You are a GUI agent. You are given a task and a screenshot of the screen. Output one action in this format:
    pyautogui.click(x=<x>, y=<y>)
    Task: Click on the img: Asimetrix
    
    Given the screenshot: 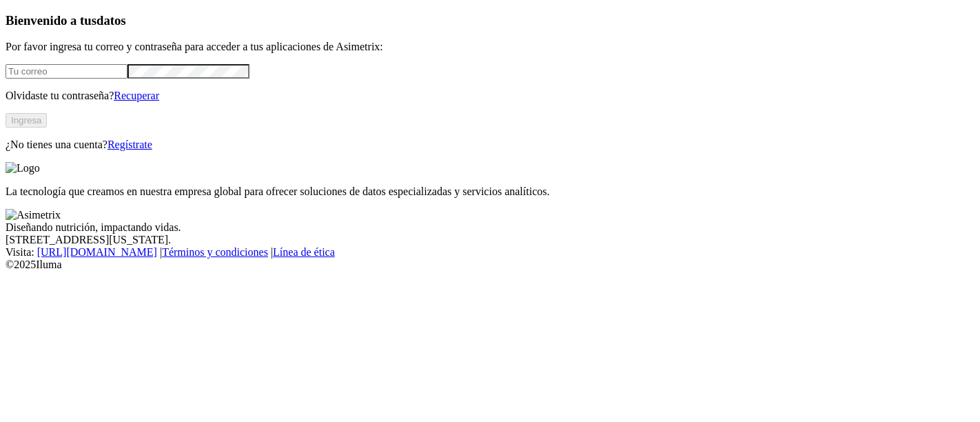 What is the action you would take?
    pyautogui.click(x=33, y=215)
    